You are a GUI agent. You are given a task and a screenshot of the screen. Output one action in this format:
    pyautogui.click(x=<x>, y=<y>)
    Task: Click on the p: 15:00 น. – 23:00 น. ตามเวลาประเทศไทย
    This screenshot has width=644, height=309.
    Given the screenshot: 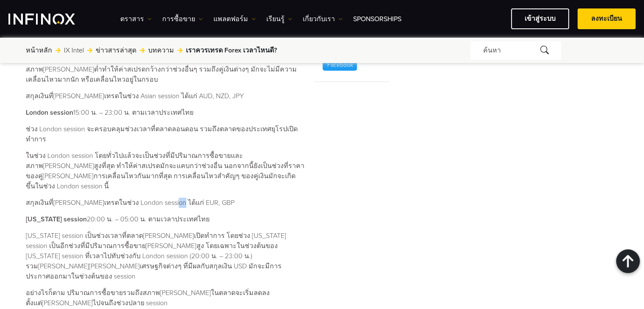 What is the action you would take?
    pyautogui.click(x=165, y=113)
    